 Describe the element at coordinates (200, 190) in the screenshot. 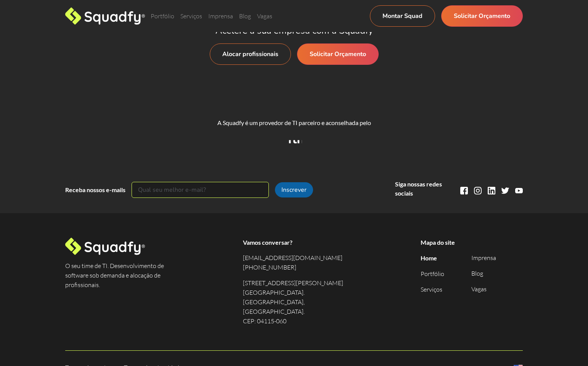

I see `input: Qual seu melhor e-mail?` at that location.